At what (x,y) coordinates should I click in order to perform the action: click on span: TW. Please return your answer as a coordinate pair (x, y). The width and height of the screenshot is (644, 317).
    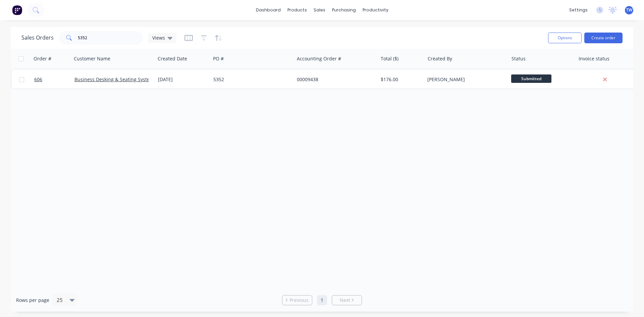
    Looking at the image, I should click on (629, 10).